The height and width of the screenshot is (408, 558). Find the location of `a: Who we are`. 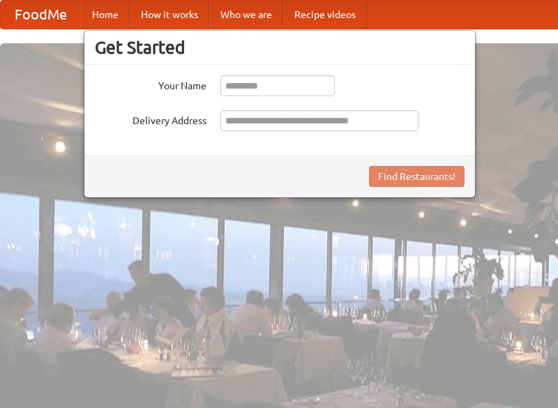

a: Who we are is located at coordinates (246, 15).